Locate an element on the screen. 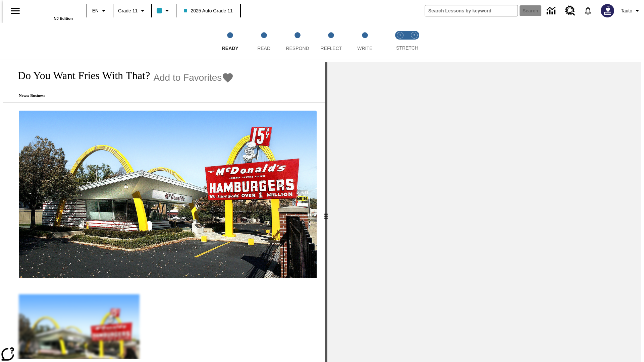 The width and height of the screenshot is (644, 362). a: Data Center is located at coordinates (551, 11).